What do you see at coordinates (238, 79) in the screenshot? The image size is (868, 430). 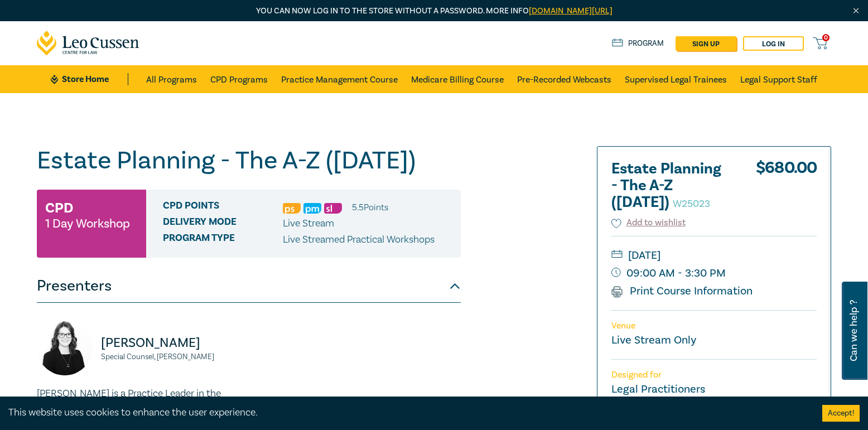 I see `a: CPD Programs` at bounding box center [238, 79].